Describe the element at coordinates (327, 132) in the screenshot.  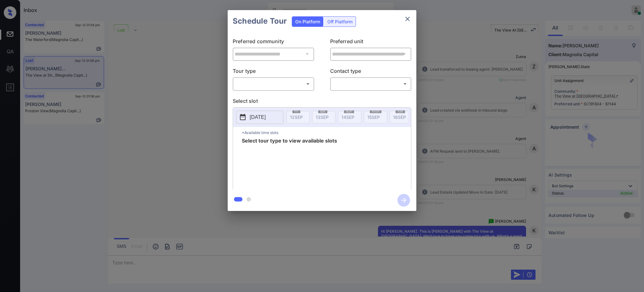
I see `p: *Available time slots` at that location.